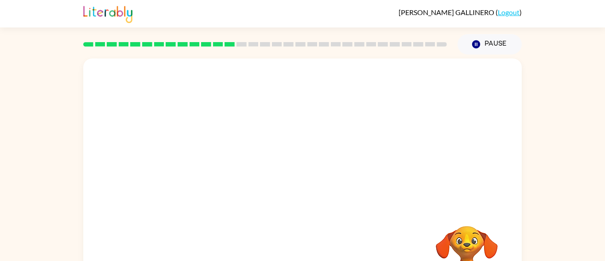 The image size is (605, 261). Describe the element at coordinates (508, 12) in the screenshot. I see `a: Logout` at that location.